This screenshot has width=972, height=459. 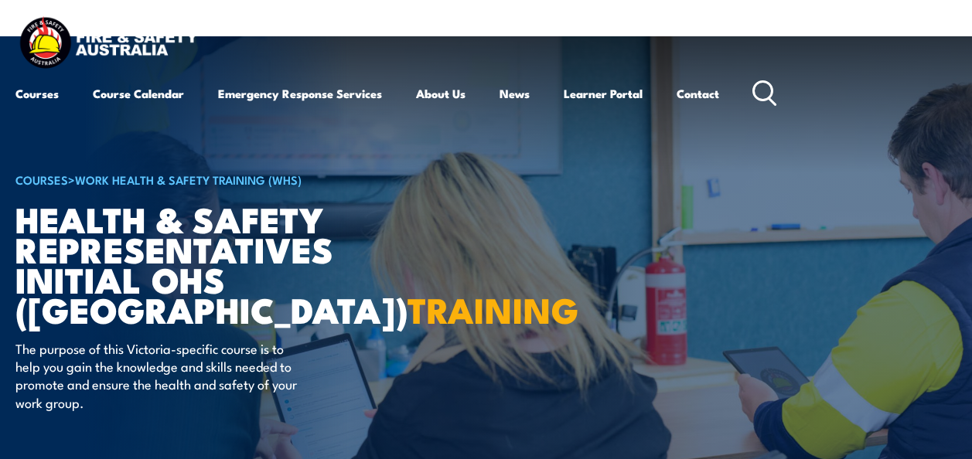 What do you see at coordinates (138, 94) in the screenshot?
I see `a: Course Calendar` at bounding box center [138, 94].